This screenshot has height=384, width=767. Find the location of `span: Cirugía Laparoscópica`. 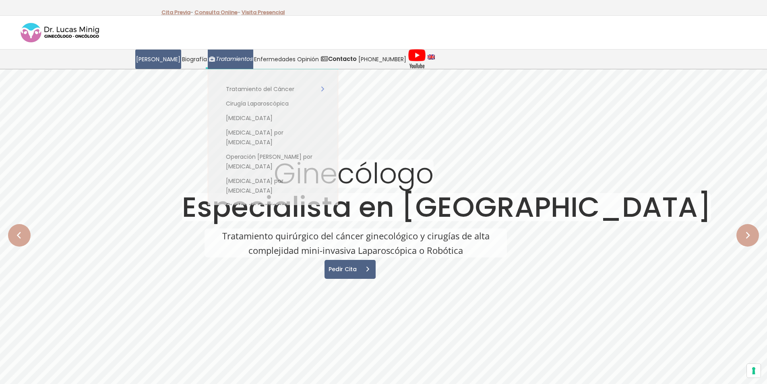

span: Cirugía Laparoscópica is located at coordinates (257, 104).